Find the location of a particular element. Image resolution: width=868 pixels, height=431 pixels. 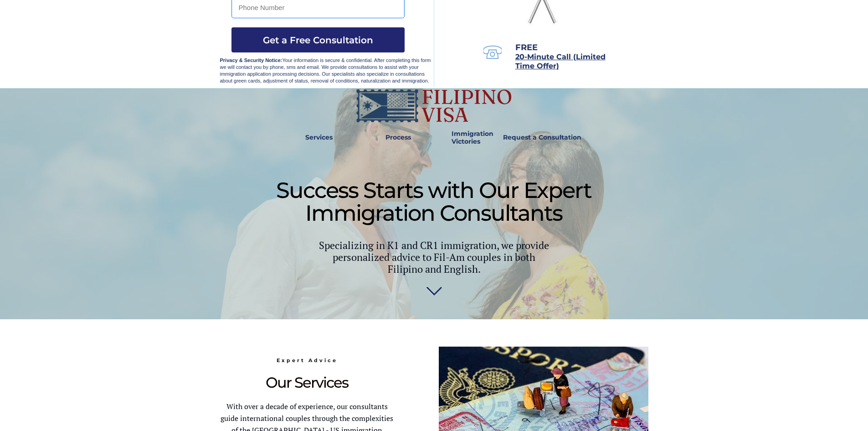

strong: Services is located at coordinates (319, 137).